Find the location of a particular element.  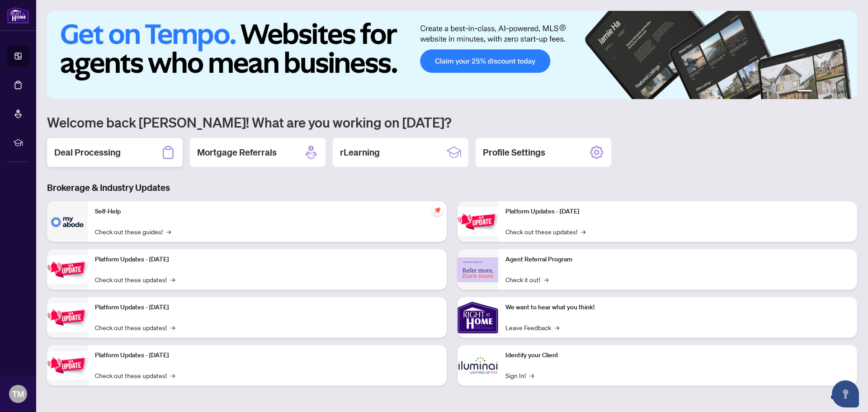

p: We want to hear what you think! is located at coordinates (678, 307).